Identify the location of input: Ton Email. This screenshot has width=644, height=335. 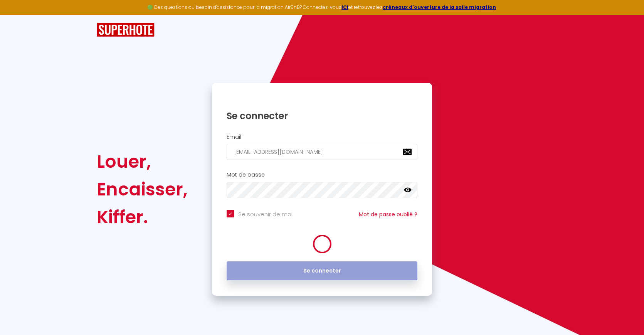
(322, 152).